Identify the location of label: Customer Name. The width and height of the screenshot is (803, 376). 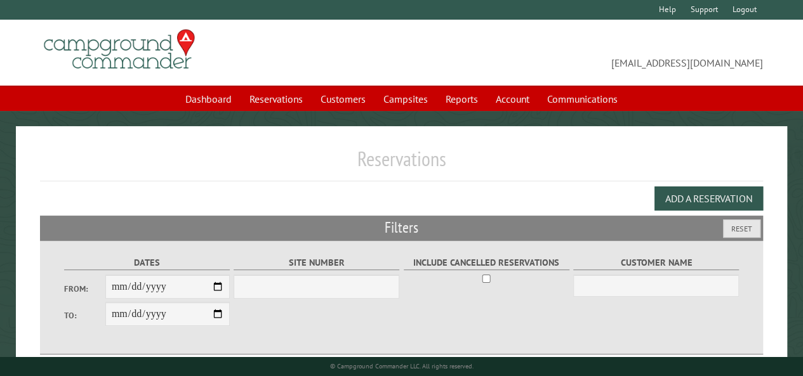
(656, 263).